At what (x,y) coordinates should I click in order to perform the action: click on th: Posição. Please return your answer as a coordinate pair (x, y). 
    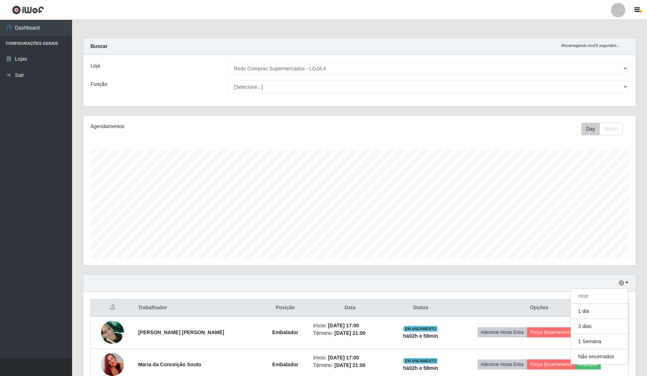
    Looking at the image, I should click on (285, 308).